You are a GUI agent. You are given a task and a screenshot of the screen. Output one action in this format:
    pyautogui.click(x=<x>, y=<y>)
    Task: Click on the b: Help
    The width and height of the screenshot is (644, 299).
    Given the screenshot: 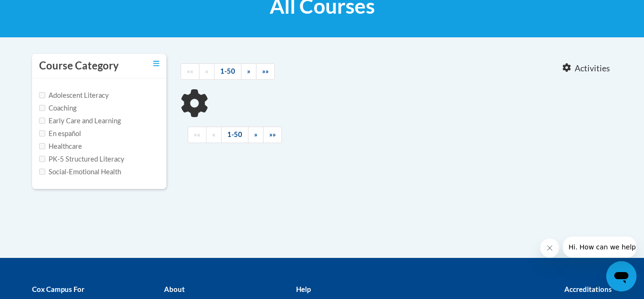 What is the action you would take?
    pyautogui.click(x=304, y=289)
    